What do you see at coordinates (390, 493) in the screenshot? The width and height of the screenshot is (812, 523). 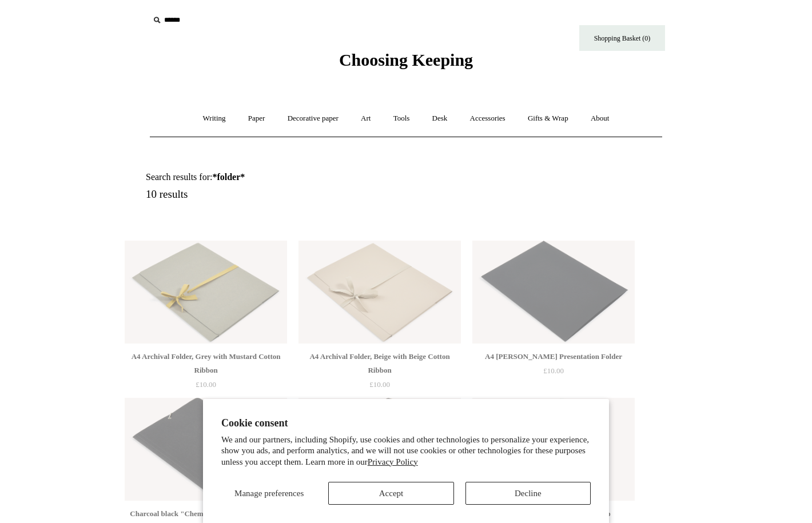 I see `button: Accept` at bounding box center [390, 493].